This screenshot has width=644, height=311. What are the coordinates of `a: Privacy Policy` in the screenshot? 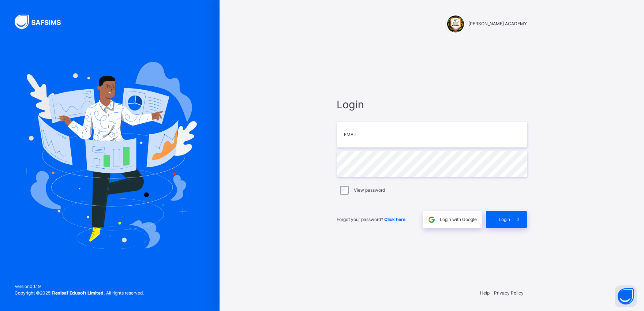 It's located at (509, 293).